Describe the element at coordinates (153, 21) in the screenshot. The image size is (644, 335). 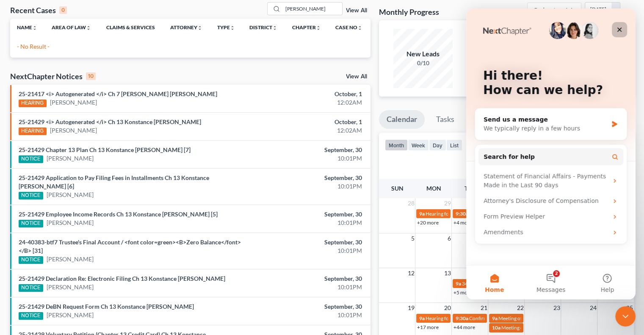
I see `div: Close` at that location.